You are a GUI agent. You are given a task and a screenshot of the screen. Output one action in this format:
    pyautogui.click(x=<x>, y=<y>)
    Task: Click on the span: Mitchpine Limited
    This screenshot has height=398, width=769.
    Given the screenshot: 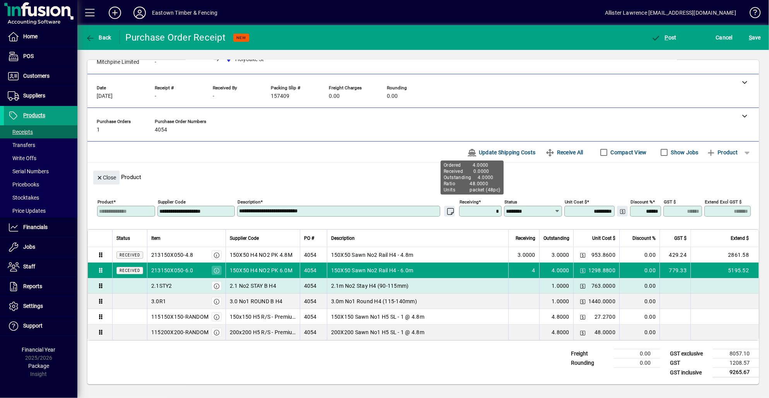 What is the action you would take?
    pyautogui.click(x=118, y=62)
    